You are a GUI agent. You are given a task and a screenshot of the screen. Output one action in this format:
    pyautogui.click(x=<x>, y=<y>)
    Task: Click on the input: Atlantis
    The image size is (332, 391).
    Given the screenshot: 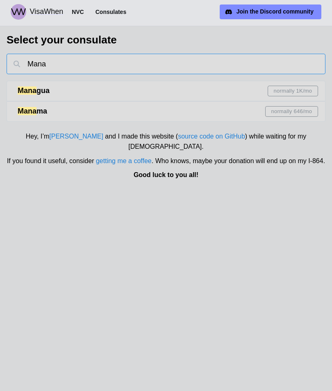 What is the action you would take?
    pyautogui.click(x=166, y=64)
    